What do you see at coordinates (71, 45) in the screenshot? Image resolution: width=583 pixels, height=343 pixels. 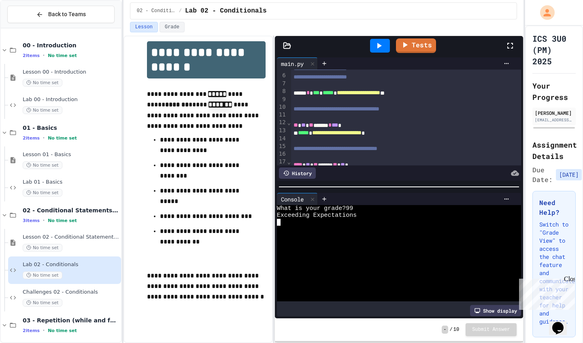 I see `span: 00 - Introduction` at bounding box center [71, 45].